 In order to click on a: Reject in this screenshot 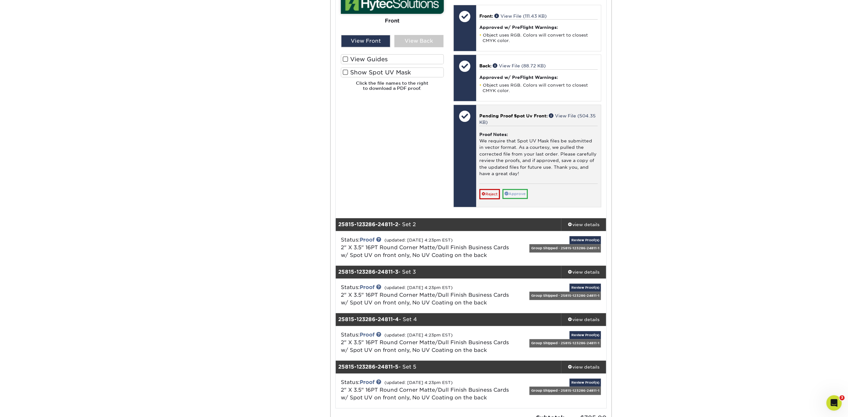, I will do `click(489, 194)`.